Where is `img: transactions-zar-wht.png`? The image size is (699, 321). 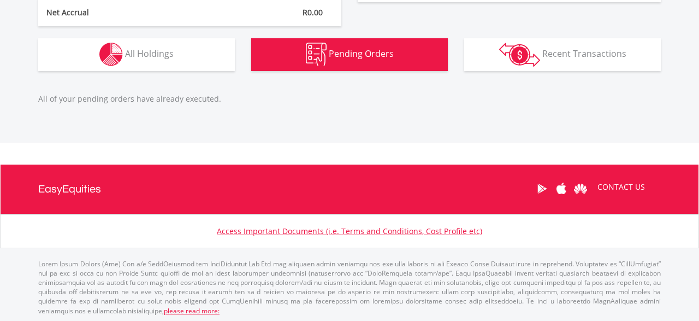
img: transactions-zar-wht.png is located at coordinates (520, 55).